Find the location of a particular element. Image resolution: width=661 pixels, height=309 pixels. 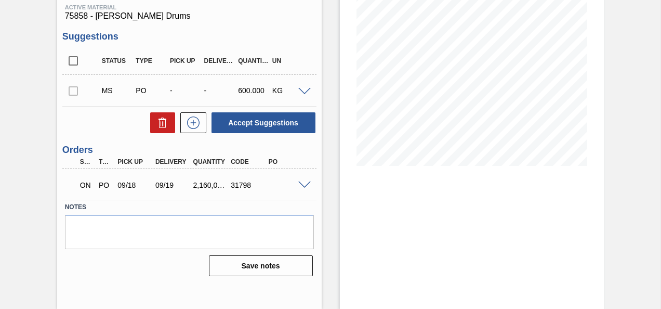

div: Step is located at coordinates (86, 162).